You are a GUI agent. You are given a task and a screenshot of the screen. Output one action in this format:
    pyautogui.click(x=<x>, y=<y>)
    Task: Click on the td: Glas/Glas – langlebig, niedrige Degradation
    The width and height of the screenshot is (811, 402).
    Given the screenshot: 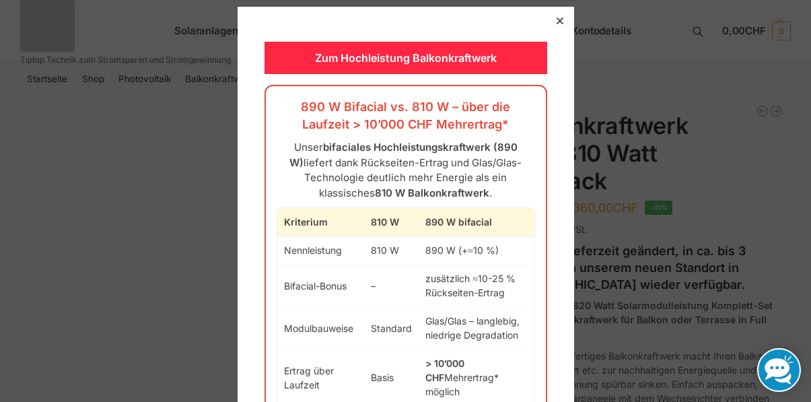 What is the action you would take?
    pyautogui.click(x=476, y=328)
    